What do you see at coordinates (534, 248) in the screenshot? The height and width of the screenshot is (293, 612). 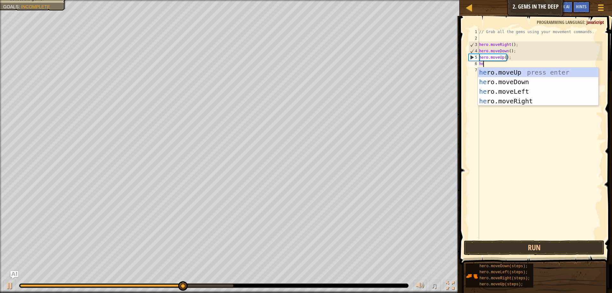 I see `button: Run` at bounding box center [534, 248].